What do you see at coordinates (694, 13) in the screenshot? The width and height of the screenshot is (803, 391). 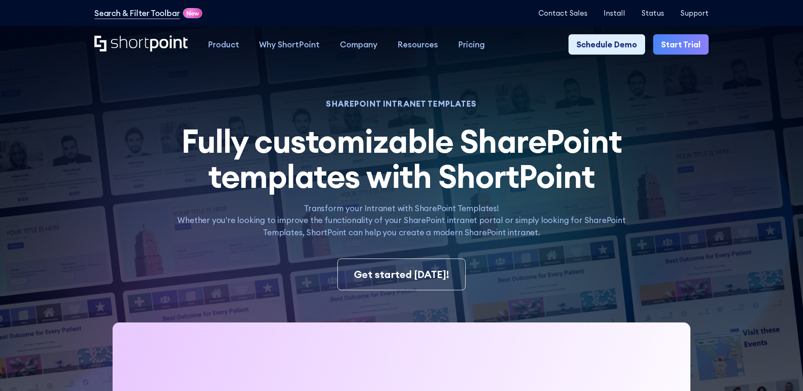 I see `p: Support` at bounding box center [694, 13].